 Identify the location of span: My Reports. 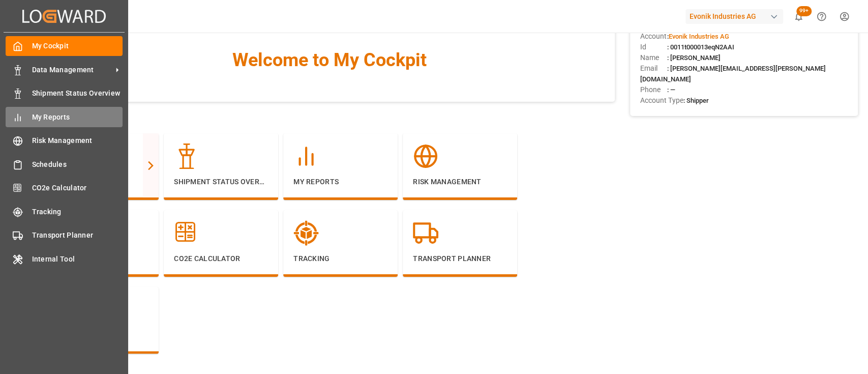
(77, 117).